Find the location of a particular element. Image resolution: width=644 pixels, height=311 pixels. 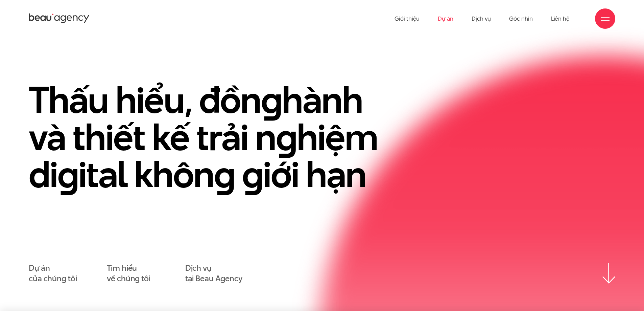

a: Dự áncủa chúng tôi is located at coordinates (53, 273).